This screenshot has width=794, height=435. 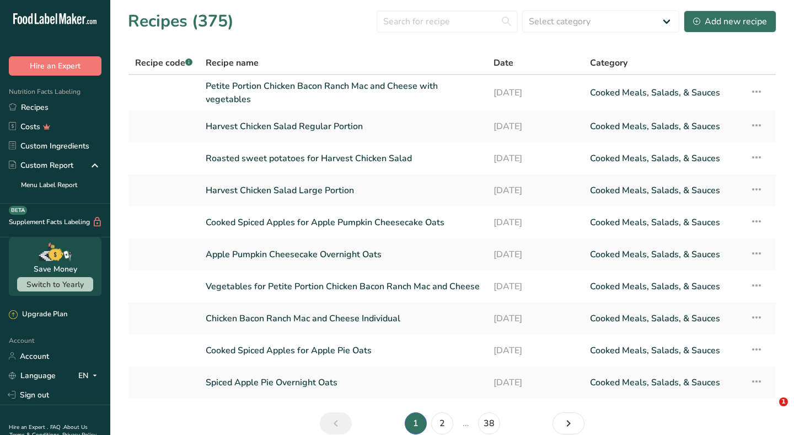 I want to click on a: Page 2., so click(x=442, y=423).